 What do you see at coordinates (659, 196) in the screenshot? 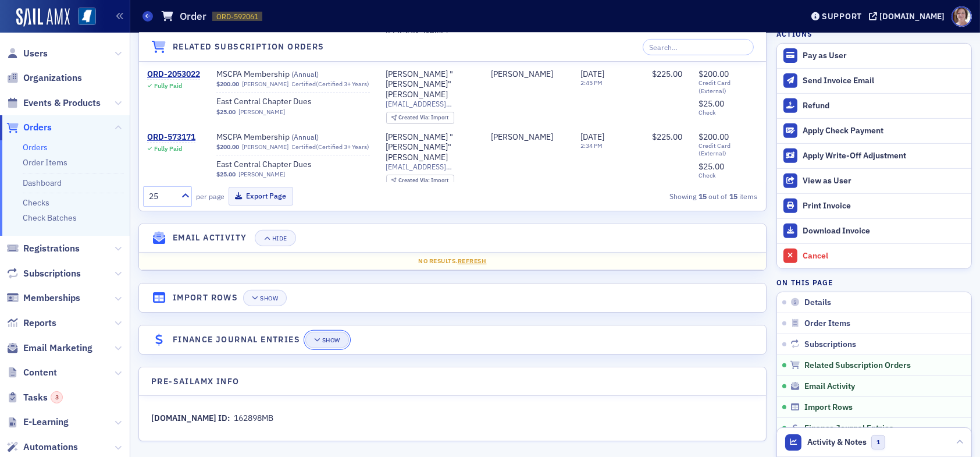
I see `div: Showing out of items` at bounding box center [659, 196].